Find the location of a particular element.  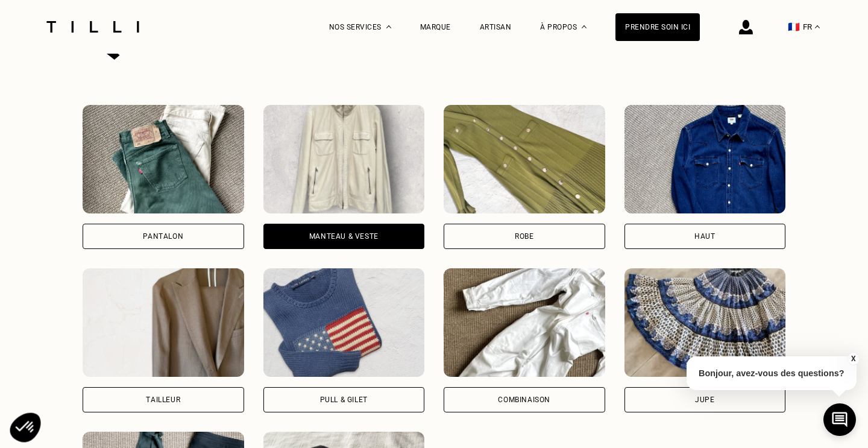

button: X is located at coordinates (852, 359).